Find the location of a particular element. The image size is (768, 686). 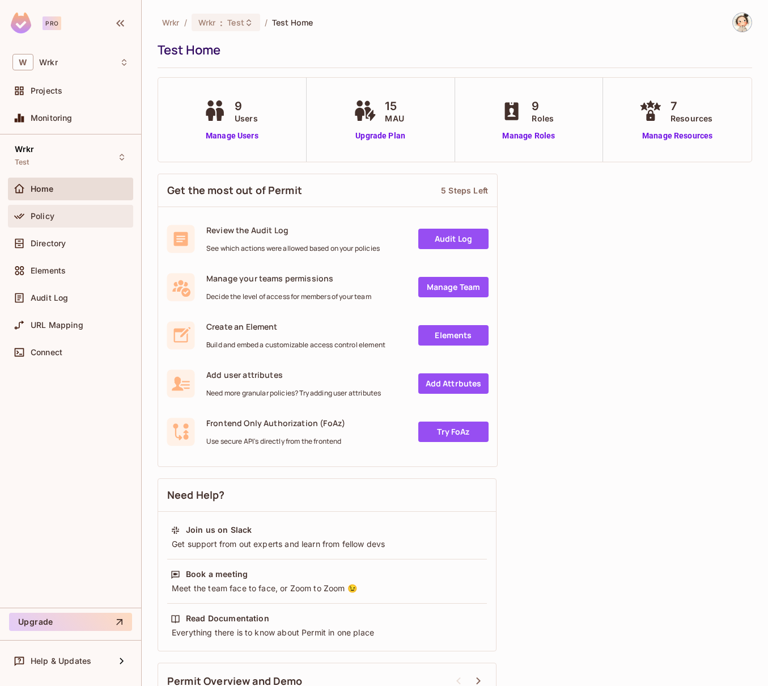

button: Upgrade is located at coordinates (70, 622).